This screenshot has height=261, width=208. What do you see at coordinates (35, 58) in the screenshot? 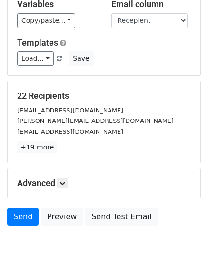
I see `a: Load...` at bounding box center [35, 58].